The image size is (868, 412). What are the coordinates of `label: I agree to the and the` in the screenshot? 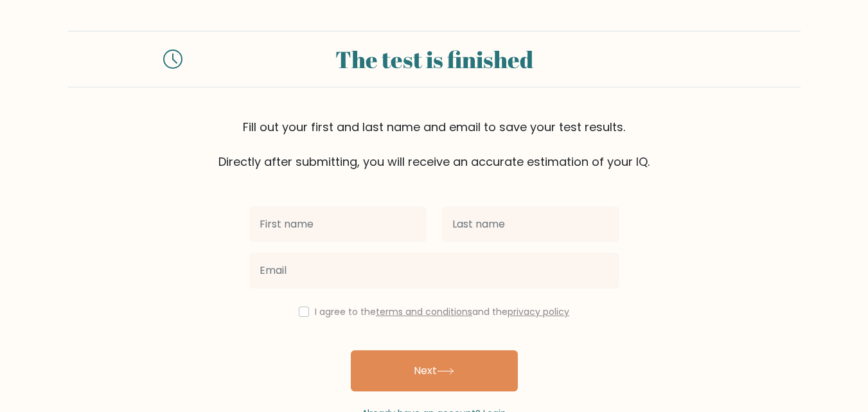 It's located at (442, 312).